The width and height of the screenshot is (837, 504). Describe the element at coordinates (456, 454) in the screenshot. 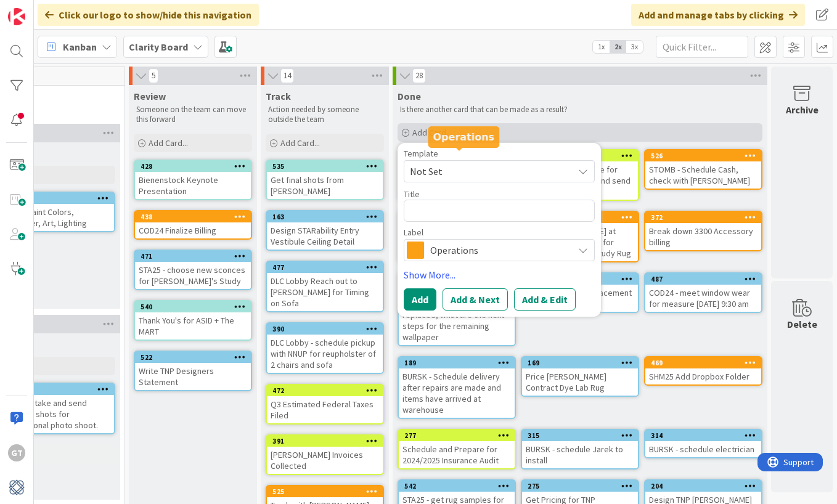

I see `div: Schedule and Prepare for 2024/2025 Insurance Audit` at that location.